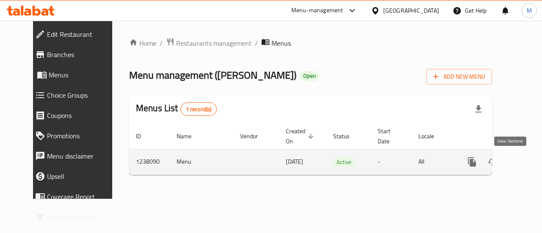 This screenshot has width=542, height=233. What do you see at coordinates (76, 156) in the screenshot?
I see `a: Menu disclaimer` at bounding box center [76, 156].